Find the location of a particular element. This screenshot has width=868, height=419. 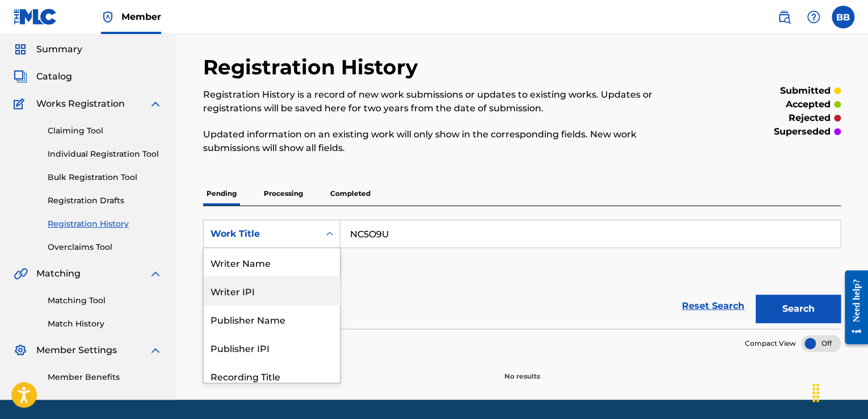

a: Registration History is located at coordinates (105, 224).